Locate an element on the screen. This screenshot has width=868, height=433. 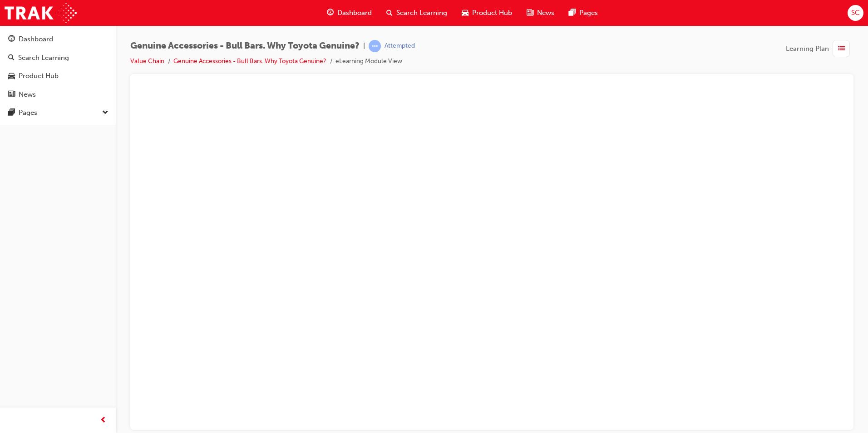
span: learningRecordVerb_ATTEMPT-icon is located at coordinates (374, 46).